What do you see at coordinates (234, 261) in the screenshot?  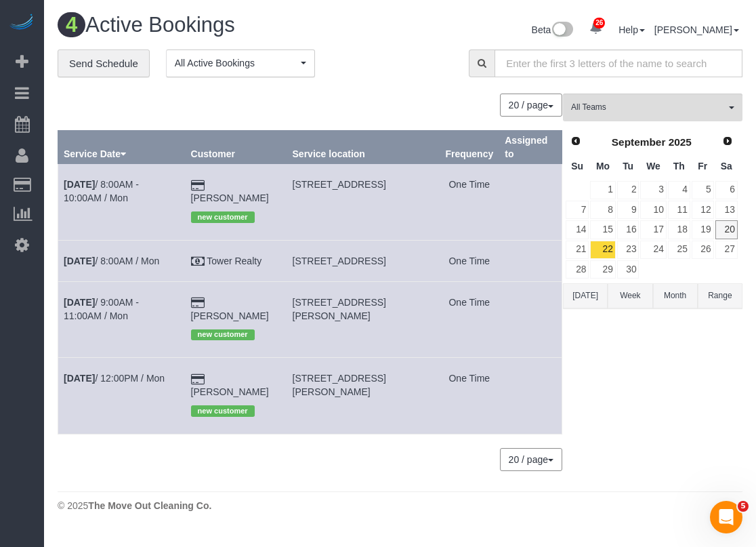 I see `a: Tower Realty` at bounding box center [234, 261].